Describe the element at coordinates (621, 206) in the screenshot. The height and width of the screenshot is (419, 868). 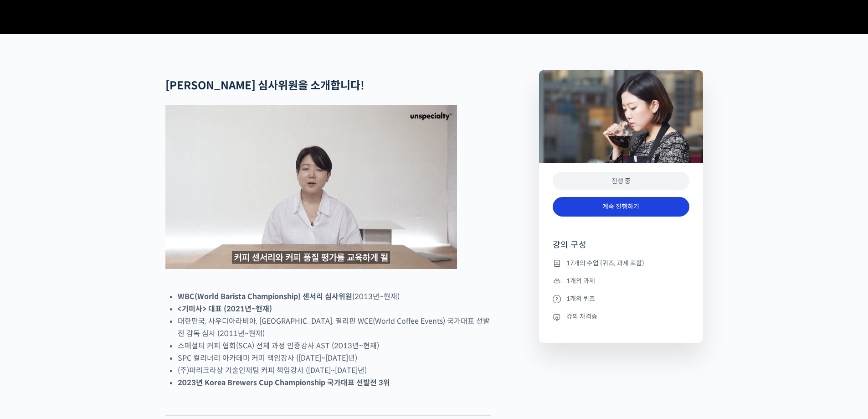
I see `a: 계속 진행하기` at that location.